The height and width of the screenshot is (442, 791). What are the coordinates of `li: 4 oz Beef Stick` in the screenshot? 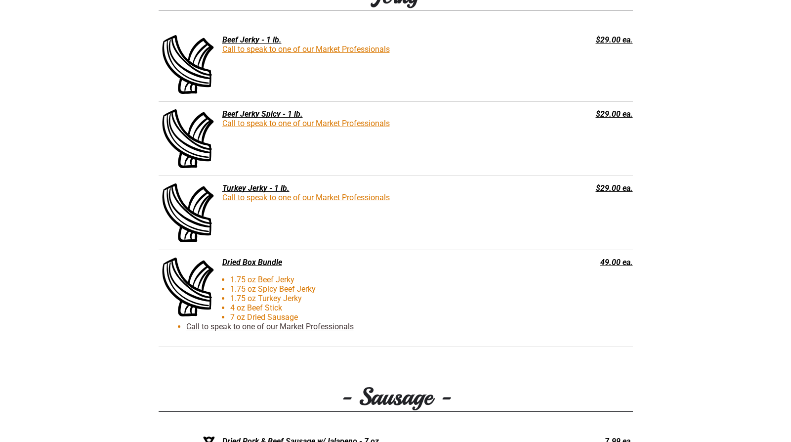 It's located at (364, 307).